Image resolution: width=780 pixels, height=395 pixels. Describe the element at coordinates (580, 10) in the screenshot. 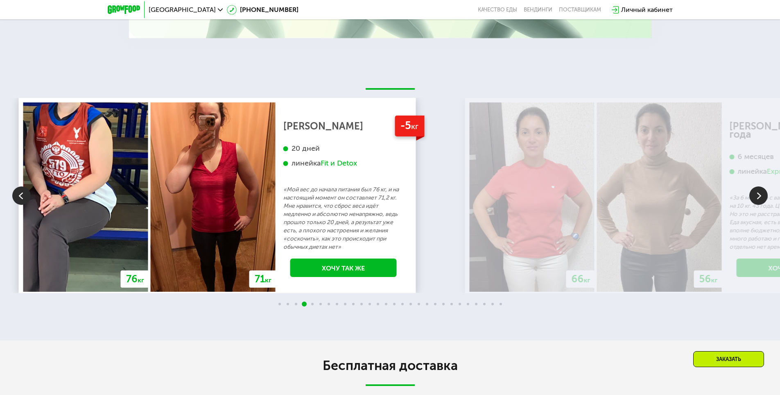

I see `div: поставщикам` at that location.